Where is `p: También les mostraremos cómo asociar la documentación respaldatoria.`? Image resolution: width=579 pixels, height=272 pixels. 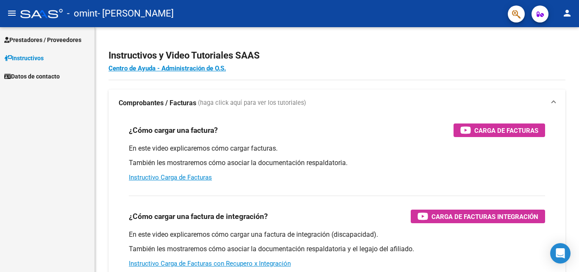 p: También les mostraremos cómo asociar la documentación respaldatoria. is located at coordinates (337, 163).